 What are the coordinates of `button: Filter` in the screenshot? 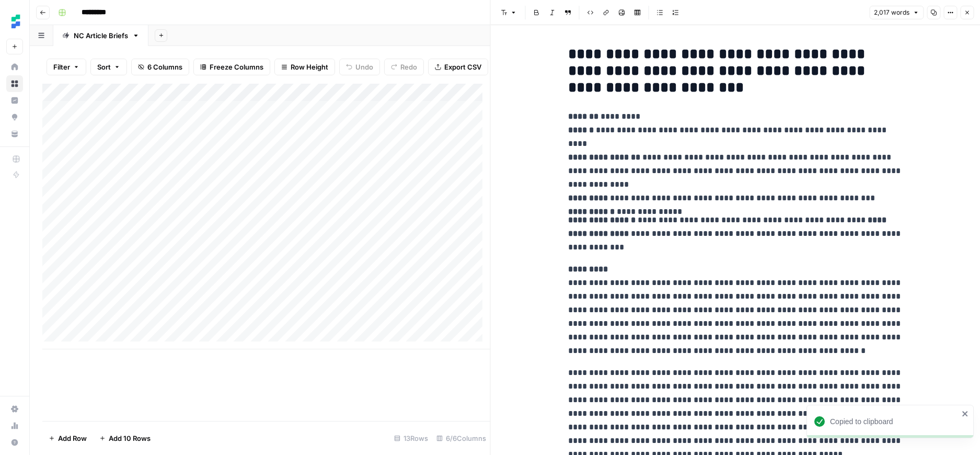 It's located at (66, 67).